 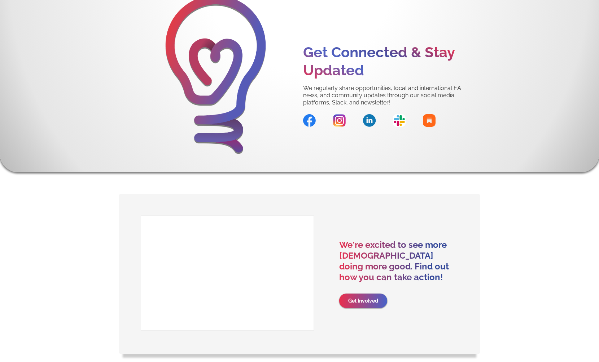 What do you see at coordinates (383, 61) in the screenshot?
I see `div: Get Connected & Stay Updated` at bounding box center [383, 61].